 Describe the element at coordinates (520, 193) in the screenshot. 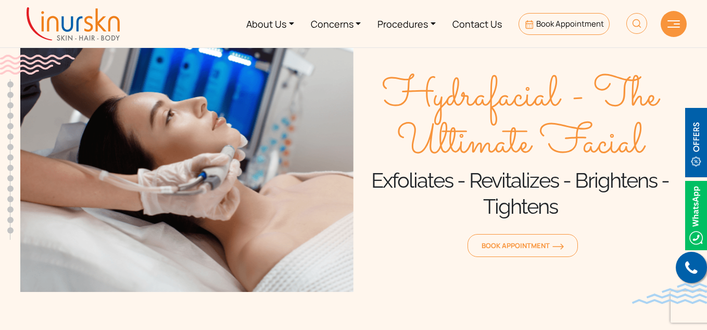

I see `h1: Exfoliates - Revitalizes - Brightens - Tightens` at that location.